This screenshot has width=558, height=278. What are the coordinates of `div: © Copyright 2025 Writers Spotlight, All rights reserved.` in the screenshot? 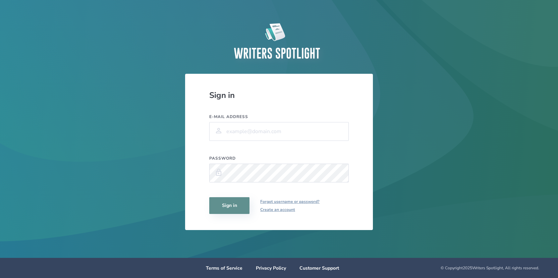 It's located at (450, 268).